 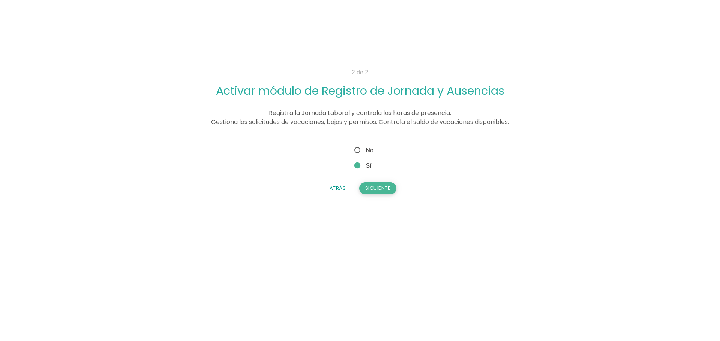 What do you see at coordinates (363, 150) in the screenshot?
I see `span: No` at bounding box center [363, 150].